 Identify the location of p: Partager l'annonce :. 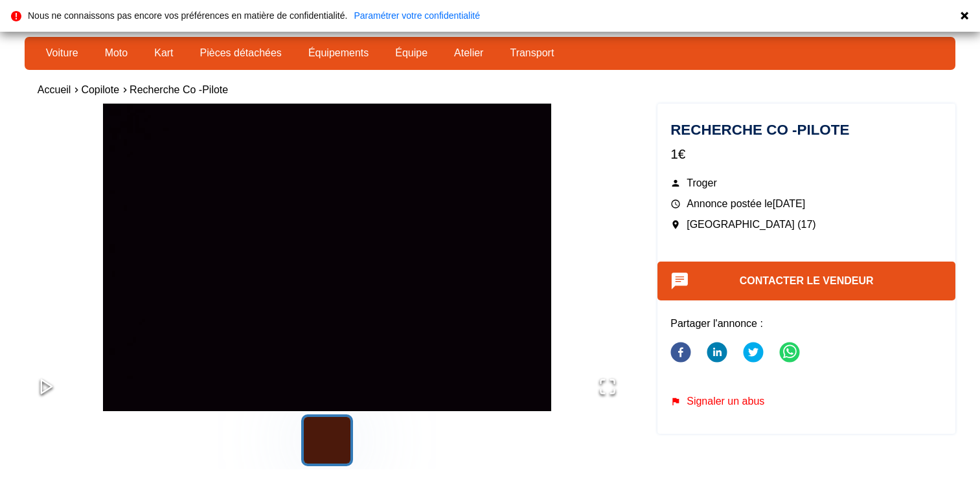
(807, 324).